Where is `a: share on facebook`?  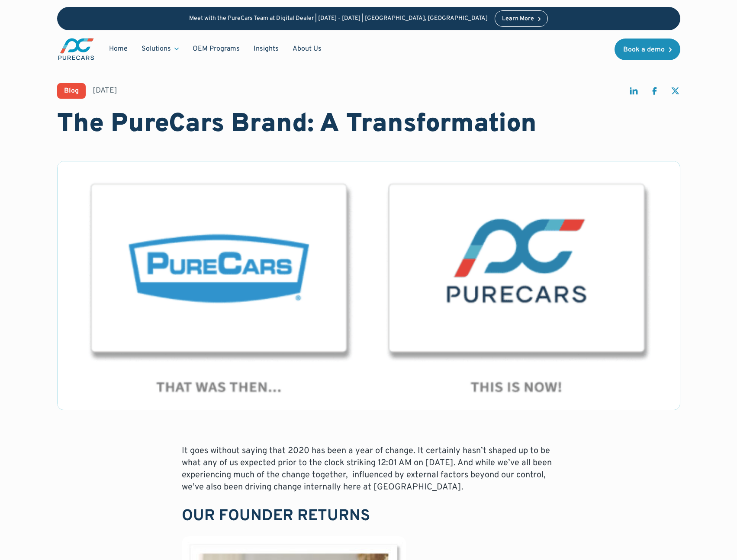 a: share on facebook is located at coordinates (654, 92).